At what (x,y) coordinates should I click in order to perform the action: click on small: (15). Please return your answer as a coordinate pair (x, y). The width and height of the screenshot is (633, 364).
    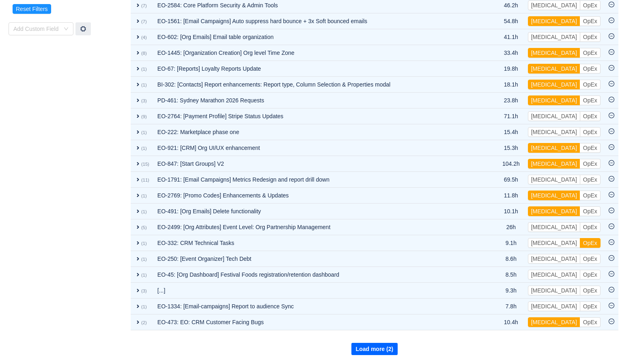
    Looking at the image, I should click on (145, 164).